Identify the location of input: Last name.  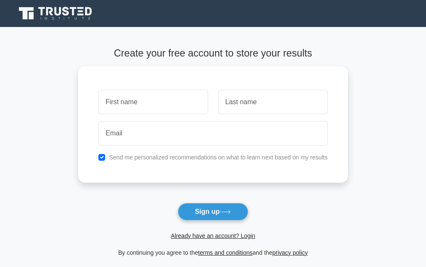
(273, 102).